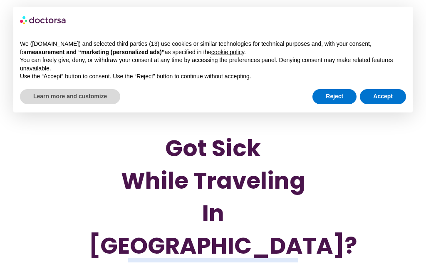  Describe the element at coordinates (95, 52) in the screenshot. I see `strong: measurement and “marketing (personalized ads)”` at that location.